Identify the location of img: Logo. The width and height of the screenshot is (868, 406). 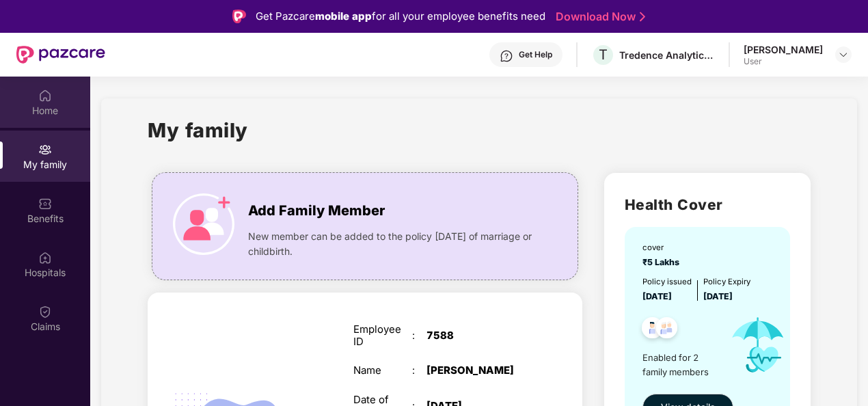
(239, 17).